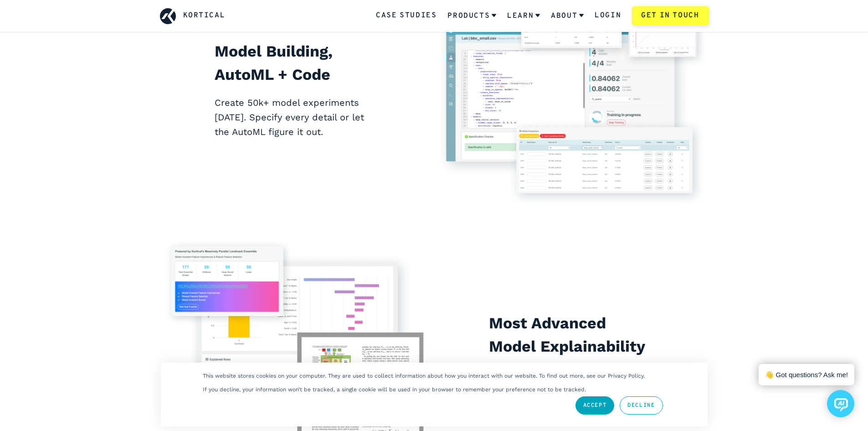 The image size is (868, 431). What do you see at coordinates (595, 405) in the screenshot?
I see `a: Accept` at bounding box center [595, 405].